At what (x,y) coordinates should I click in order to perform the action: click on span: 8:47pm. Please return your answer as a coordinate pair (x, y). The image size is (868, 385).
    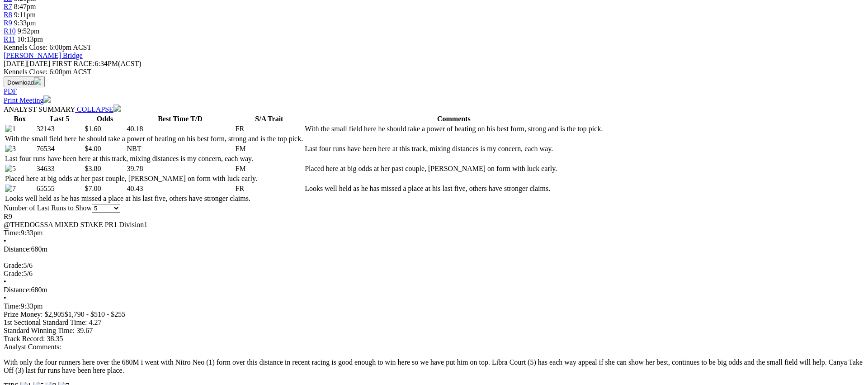
    Looking at the image, I should click on (25, 6).